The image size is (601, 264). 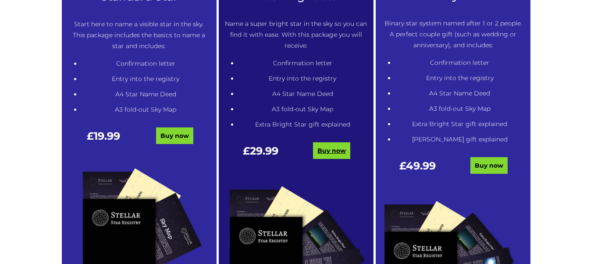 I want to click on span: 19.99, so click(x=107, y=136).